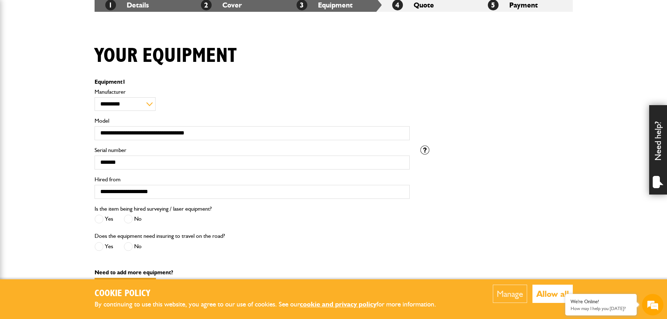  I want to click on h2: Cookie Policy, so click(271, 293).